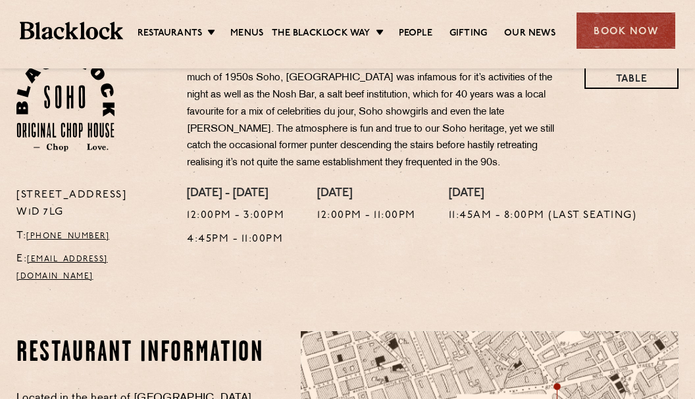  I want to click on p: 11:45am - 8:00pm (Last seating), so click(543, 216).